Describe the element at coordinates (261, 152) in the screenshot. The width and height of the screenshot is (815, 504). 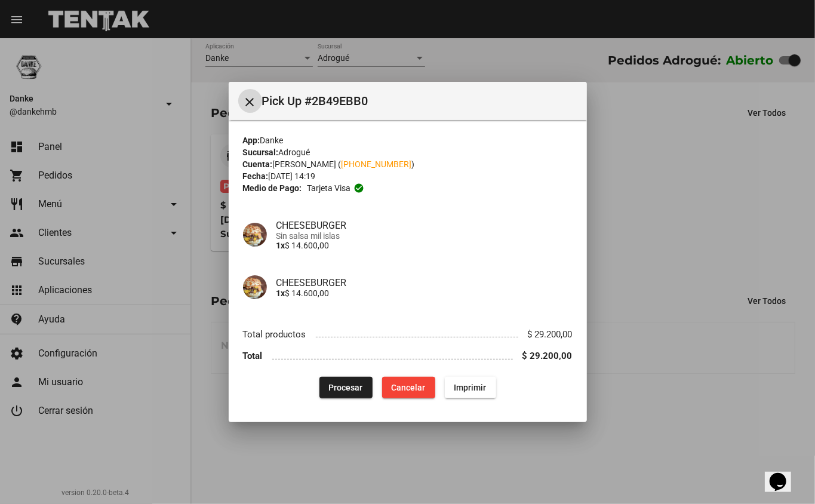
I see `strong: Sucursal:` at that location.